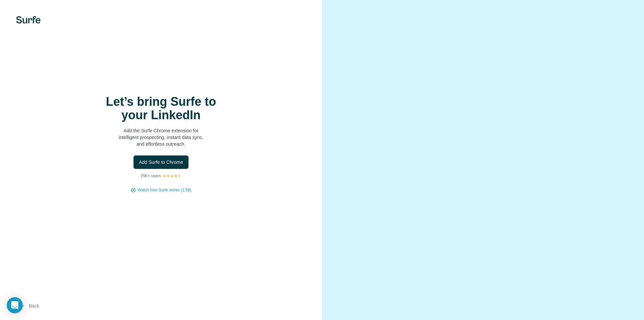 The image size is (644, 320). What do you see at coordinates (151, 176) in the screenshot?
I see `p: 25K+ users` at bounding box center [151, 176].